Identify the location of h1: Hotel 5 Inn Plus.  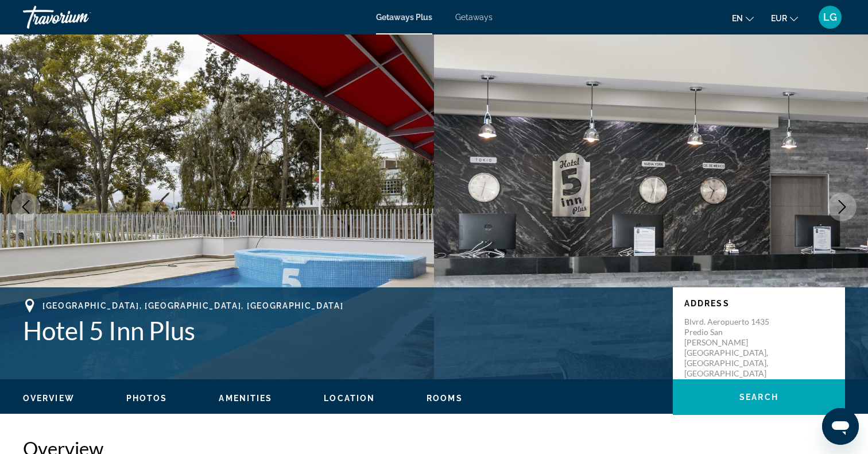
(342, 330).